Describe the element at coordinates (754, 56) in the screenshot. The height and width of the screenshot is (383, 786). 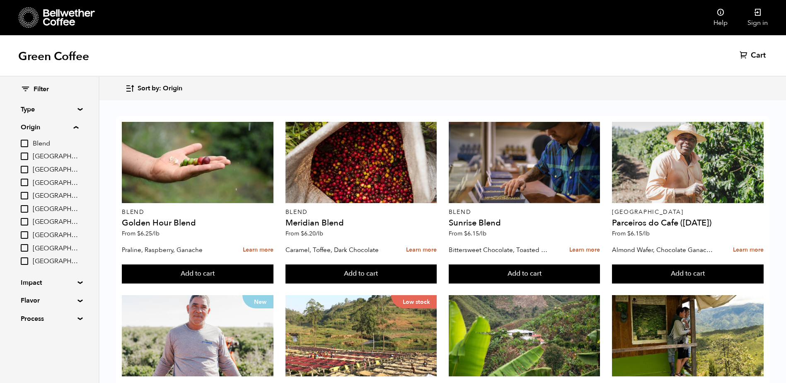
I see `a: Cart` at that location.